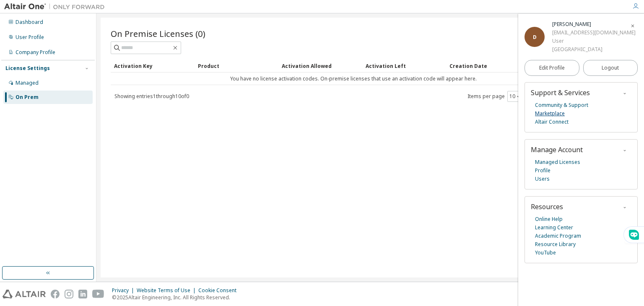  Describe the element at coordinates (558, 163) in the screenshot. I see `a: Managed Licenses` at that location.